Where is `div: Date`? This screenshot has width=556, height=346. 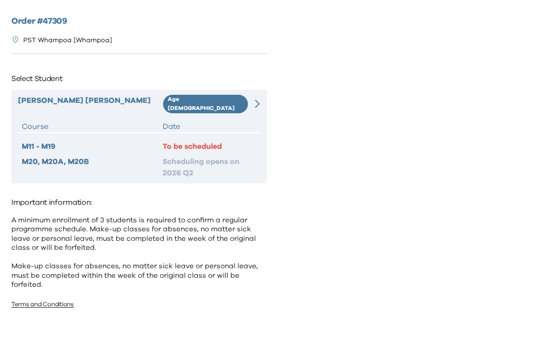 div: Date is located at coordinates (210, 127).